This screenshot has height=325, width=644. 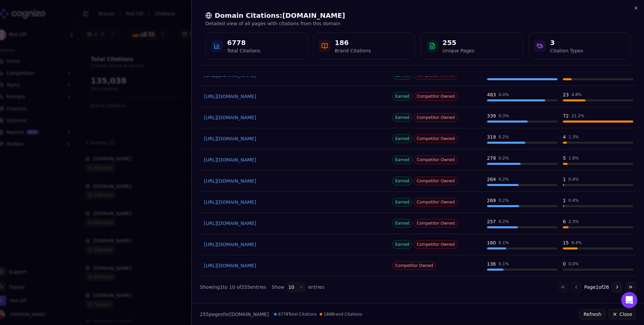 What do you see at coordinates (597, 287) in the screenshot?
I see `span: Page 1 of 26` at bounding box center [597, 287].